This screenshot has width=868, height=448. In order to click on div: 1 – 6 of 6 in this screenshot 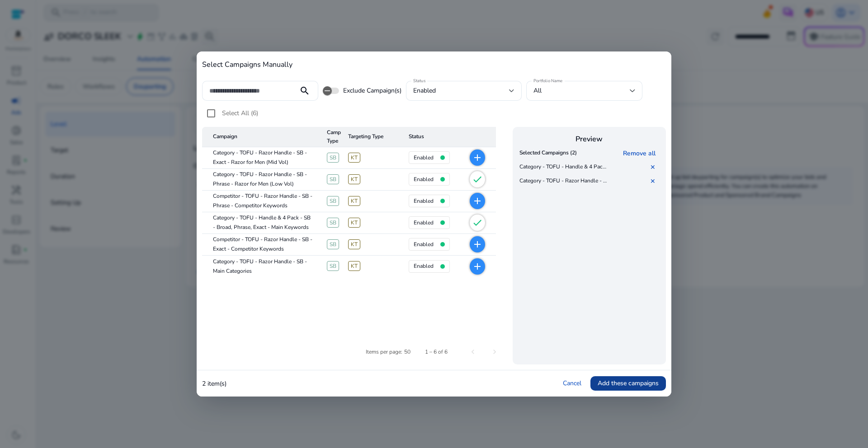, I will do `click(436, 351)`.